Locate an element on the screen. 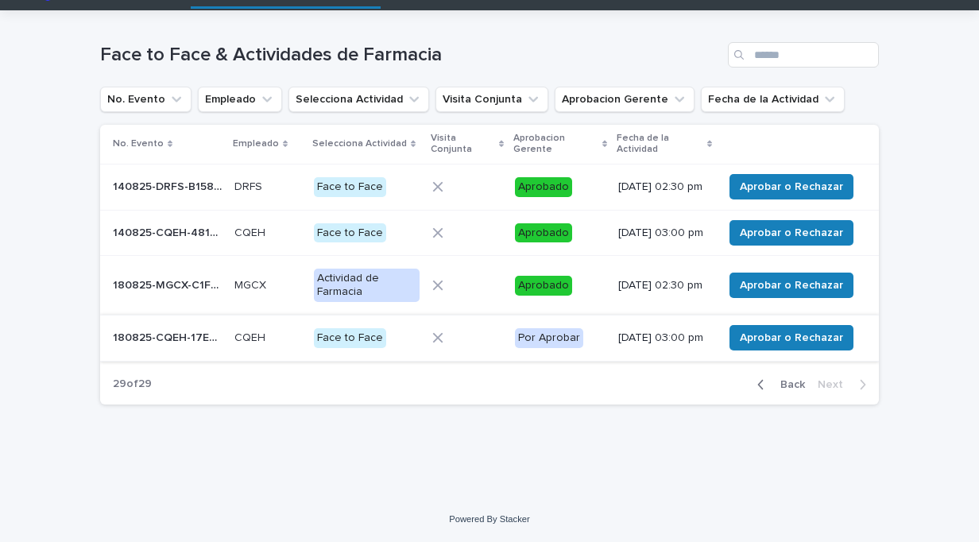  p: 29 of 29 is located at coordinates (132, 384).